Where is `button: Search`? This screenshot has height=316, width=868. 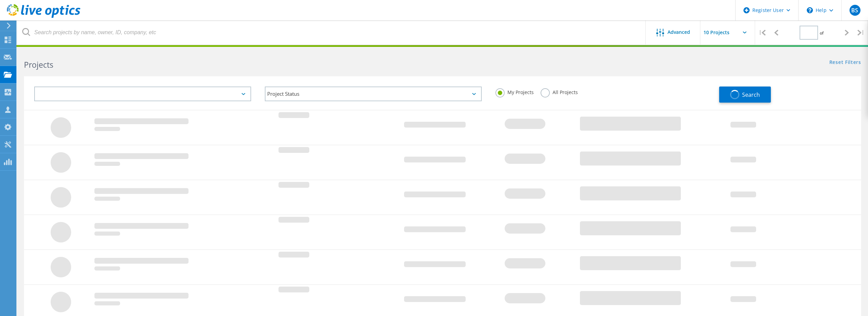 button: Search is located at coordinates (745, 94).